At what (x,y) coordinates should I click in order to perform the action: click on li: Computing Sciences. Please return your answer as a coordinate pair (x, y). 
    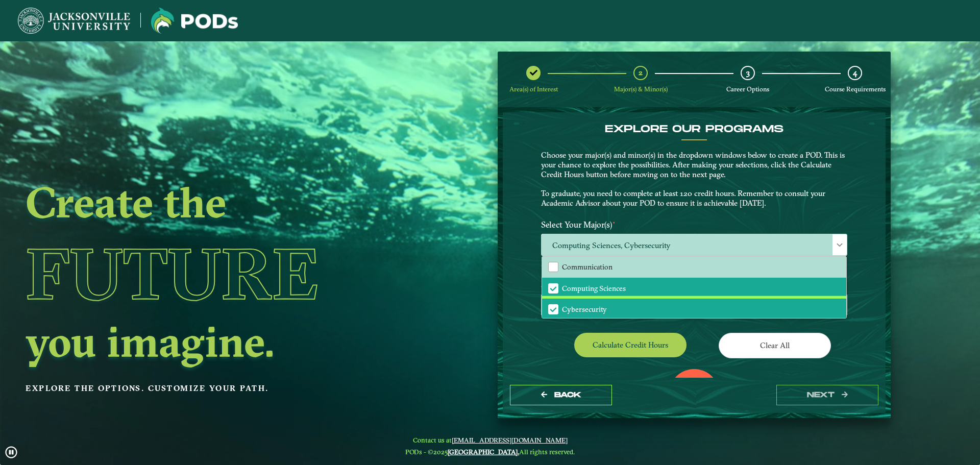
    Looking at the image, I should click on (694, 288).